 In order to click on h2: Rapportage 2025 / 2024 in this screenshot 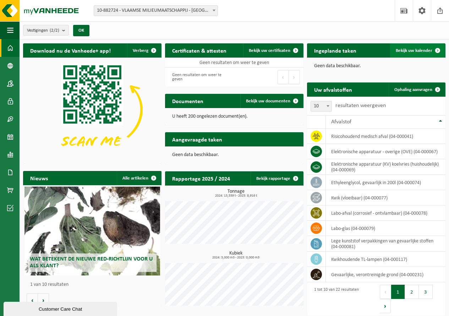, I will do `click(201, 178)`.